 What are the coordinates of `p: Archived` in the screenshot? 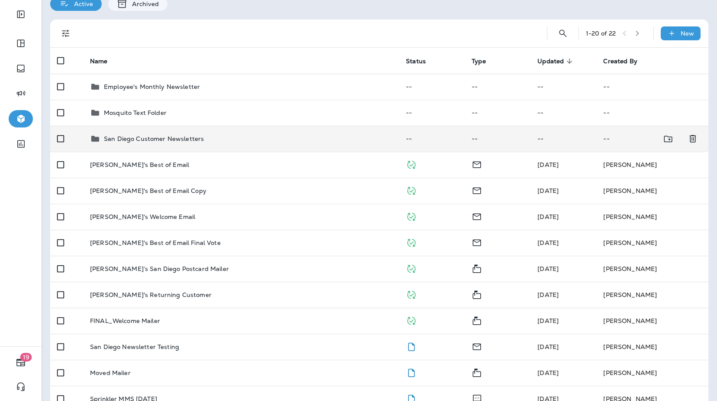 It's located at (143, 4).